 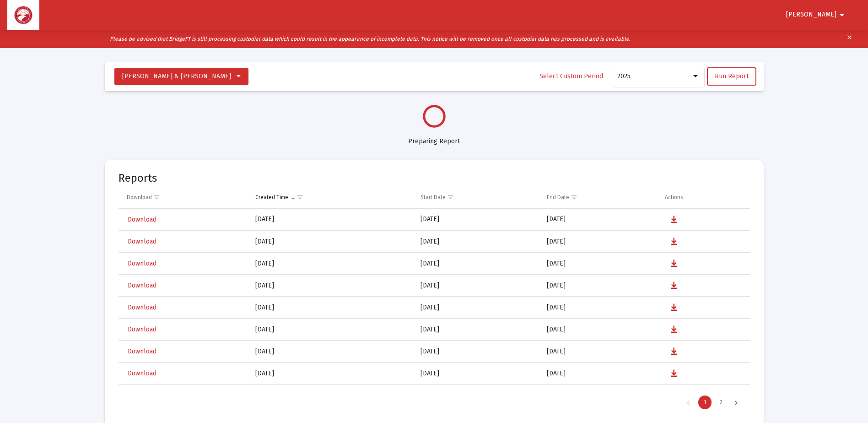 What do you see at coordinates (331, 197) in the screenshot?
I see `td: Column Created Time` at bounding box center [331, 197].